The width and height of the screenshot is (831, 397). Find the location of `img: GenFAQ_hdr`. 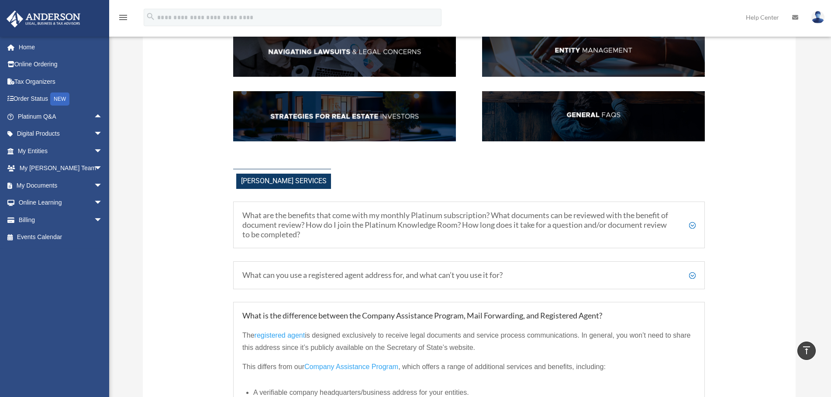

img: GenFAQ_hdr is located at coordinates (593, 117).